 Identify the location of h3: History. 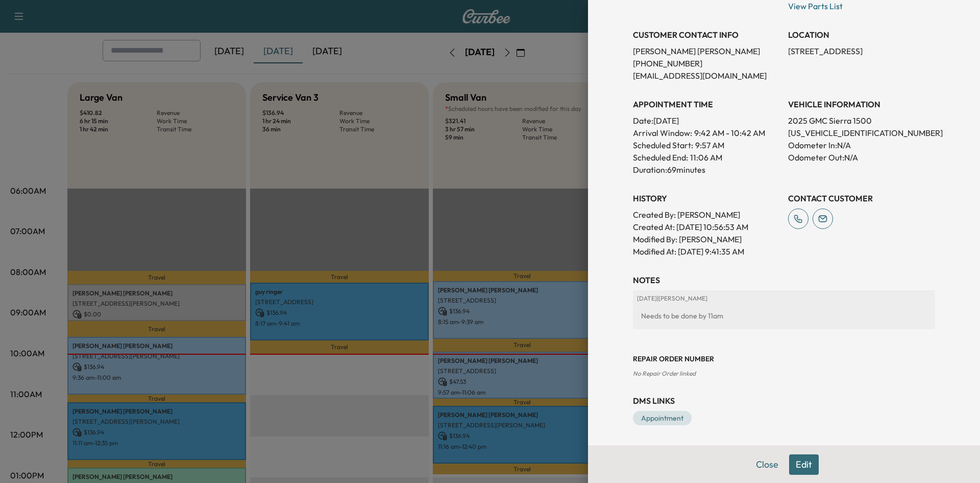
(707, 198).